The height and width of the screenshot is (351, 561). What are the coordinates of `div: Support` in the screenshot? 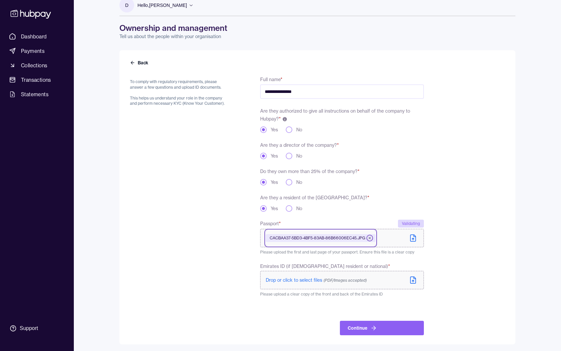 It's located at (29, 328).